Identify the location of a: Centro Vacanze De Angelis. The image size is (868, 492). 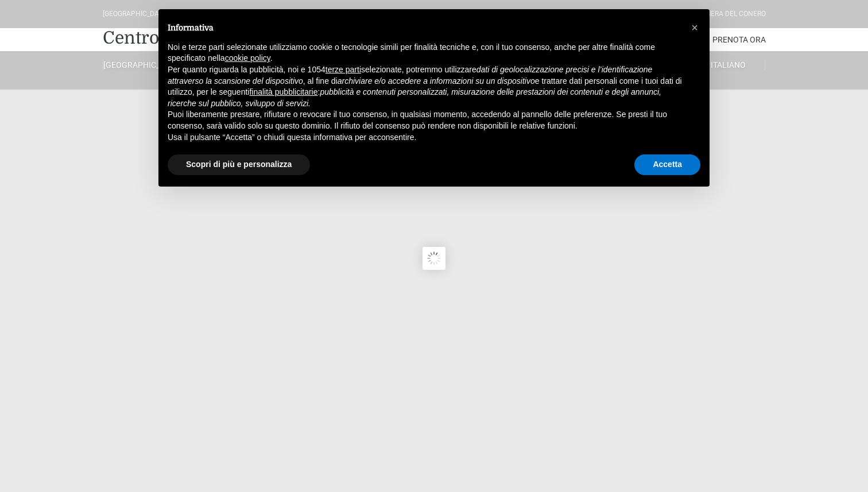
(214, 38).